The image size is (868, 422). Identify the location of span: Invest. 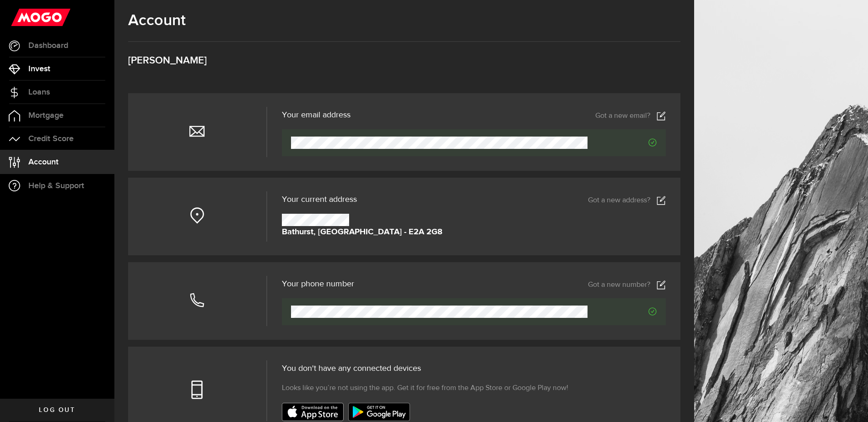
(40, 69).